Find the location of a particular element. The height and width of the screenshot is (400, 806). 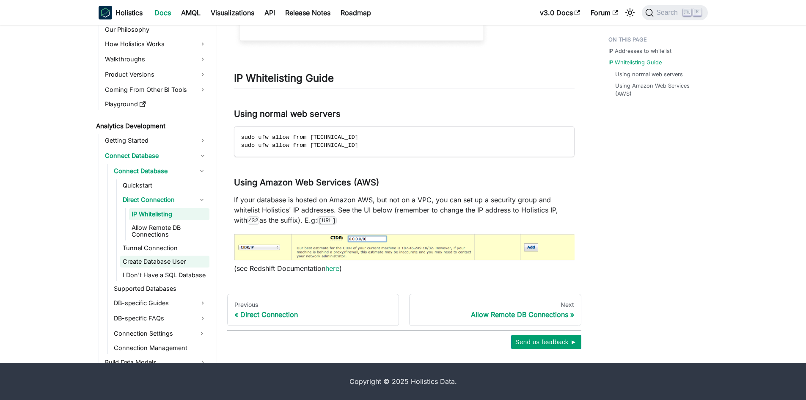

a: Forum is located at coordinates (604, 13).